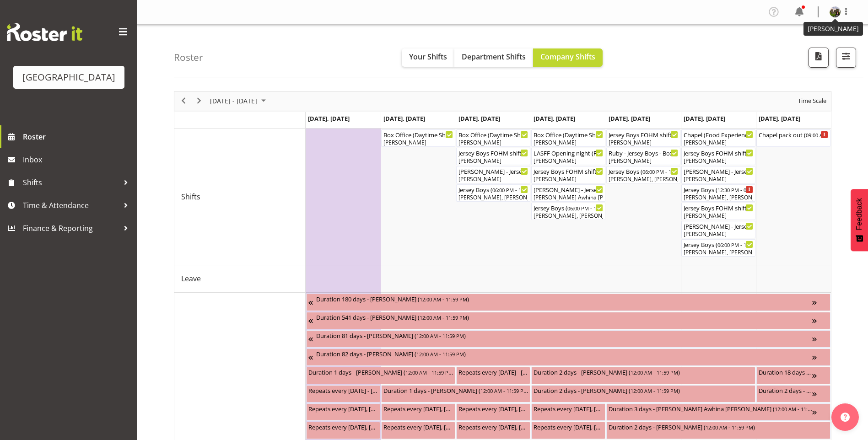 The height and width of the screenshot is (440, 868). What do you see at coordinates (343, 430) in the screenshot?
I see `div: Unavailability"s event - Repeats every monday, tuesday, wednesday, thursday, friday, saturday, su...` at bounding box center [343, 430].